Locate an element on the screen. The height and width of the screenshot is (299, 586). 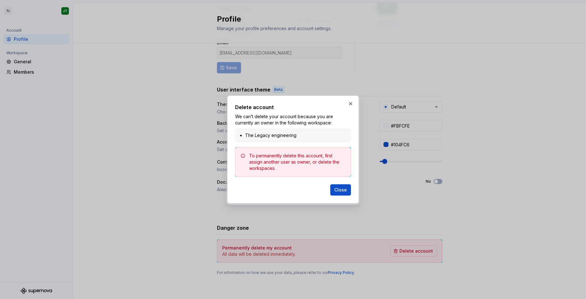
h2: Delete account is located at coordinates (293, 107).